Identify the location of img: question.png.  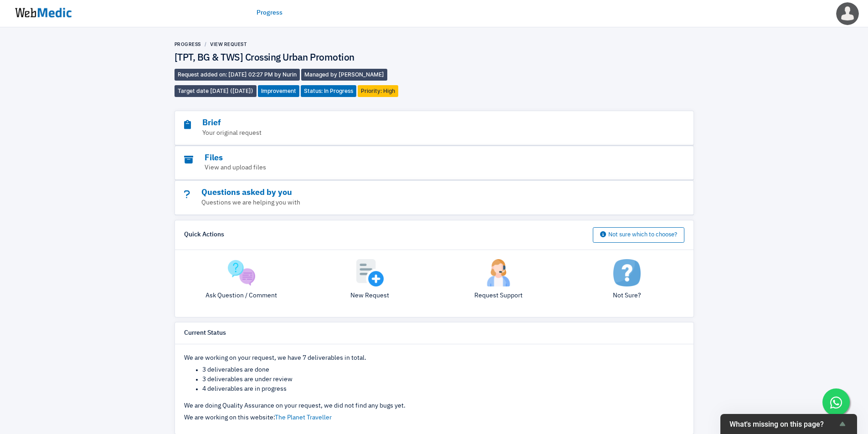
(241, 273).